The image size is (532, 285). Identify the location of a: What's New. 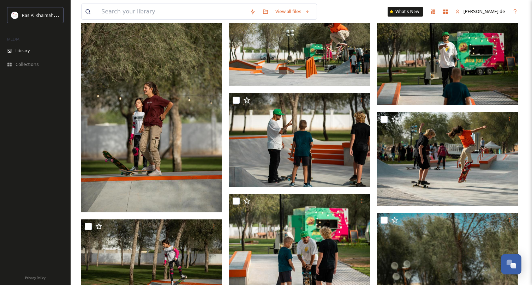
(406, 12).